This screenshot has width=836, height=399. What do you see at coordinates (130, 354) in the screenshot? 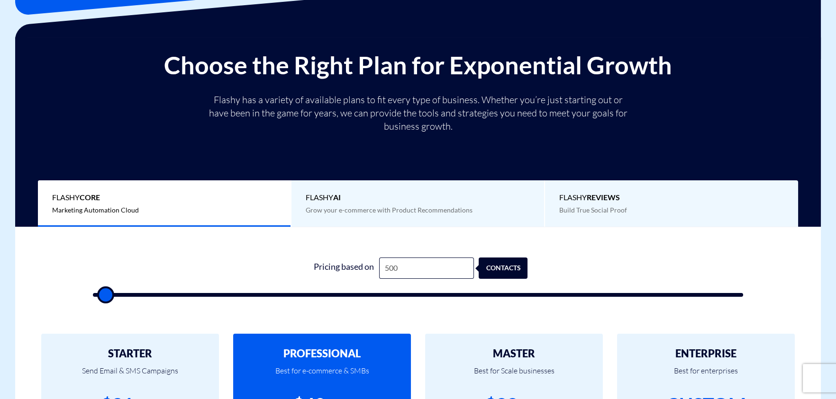
I see `h2: STARTER` at bounding box center [130, 354].